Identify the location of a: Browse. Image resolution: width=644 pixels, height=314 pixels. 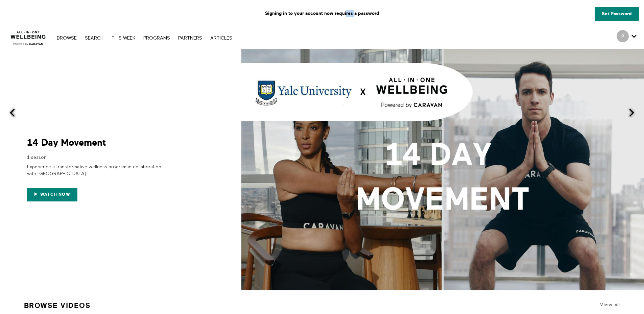
(66, 38).